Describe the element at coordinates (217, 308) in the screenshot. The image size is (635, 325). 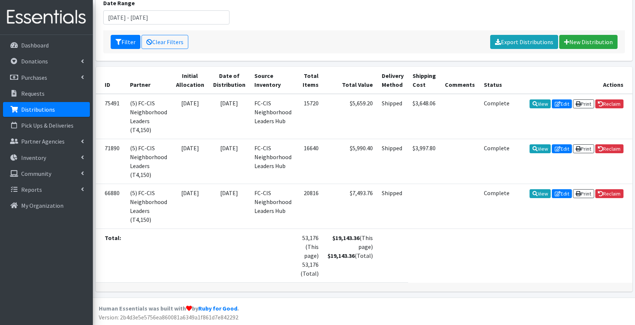
I see `a: Ruby for Good` at that location.